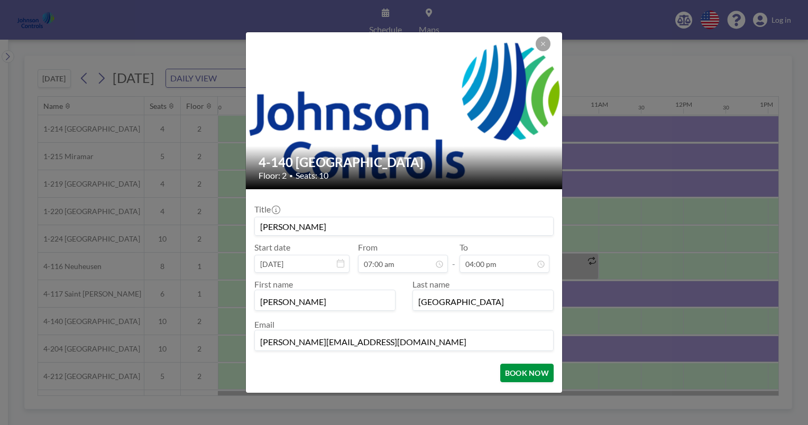  What do you see at coordinates (526, 373) in the screenshot?
I see `button: BOOK NOW` at bounding box center [526, 373].